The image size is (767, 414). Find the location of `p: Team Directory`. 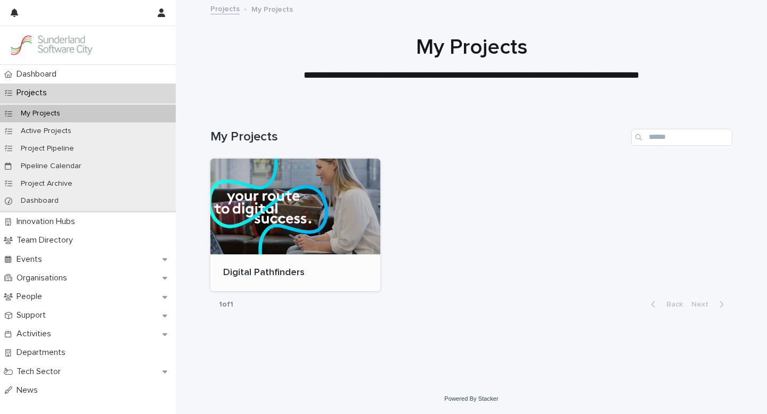

p: Team Directory is located at coordinates (47, 240).